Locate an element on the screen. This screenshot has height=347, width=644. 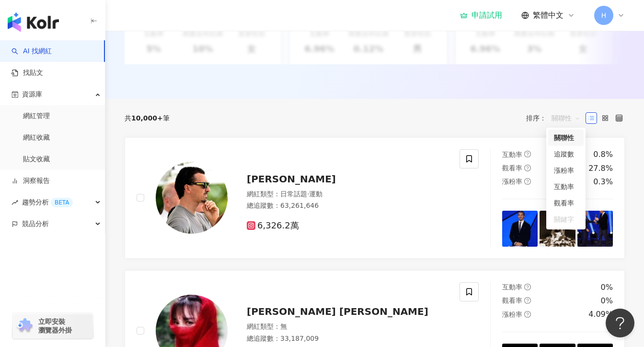
div: 27.8% is located at coordinates (601, 168).